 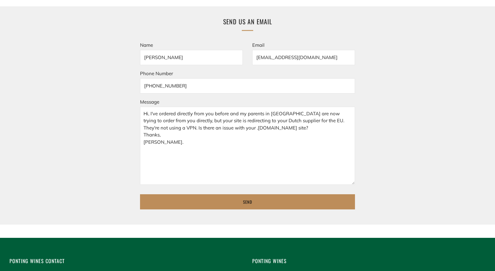 What do you see at coordinates (369, 261) in the screenshot?
I see `h4: Ponting Wines` at bounding box center [369, 261].